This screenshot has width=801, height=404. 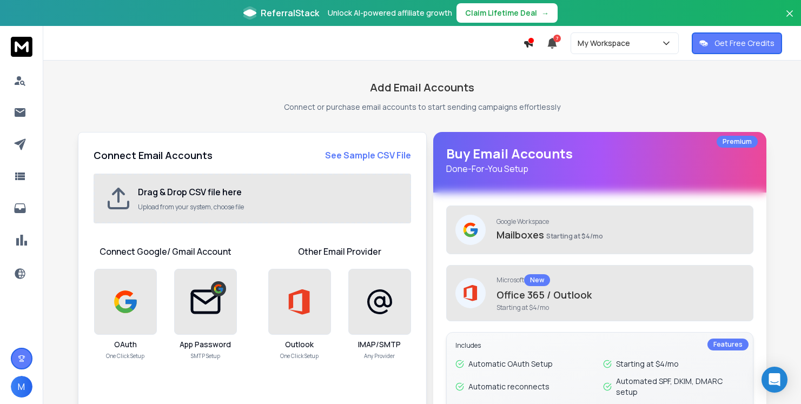 What do you see at coordinates (22, 387) in the screenshot?
I see `span: M` at bounding box center [22, 387].